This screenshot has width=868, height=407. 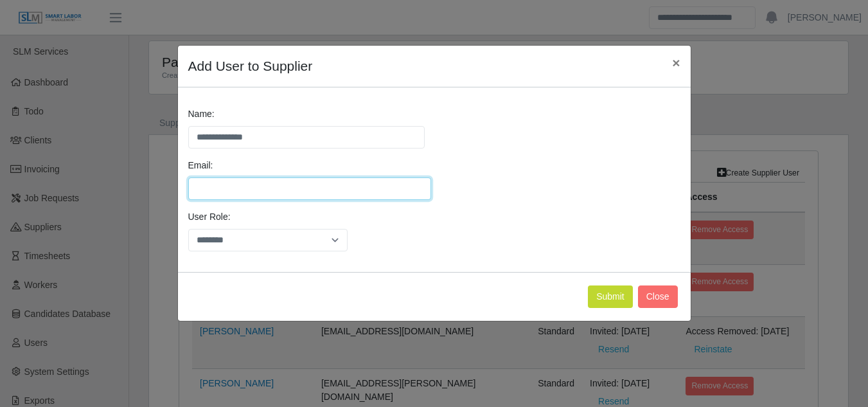 I want to click on label: Email:, so click(x=200, y=165).